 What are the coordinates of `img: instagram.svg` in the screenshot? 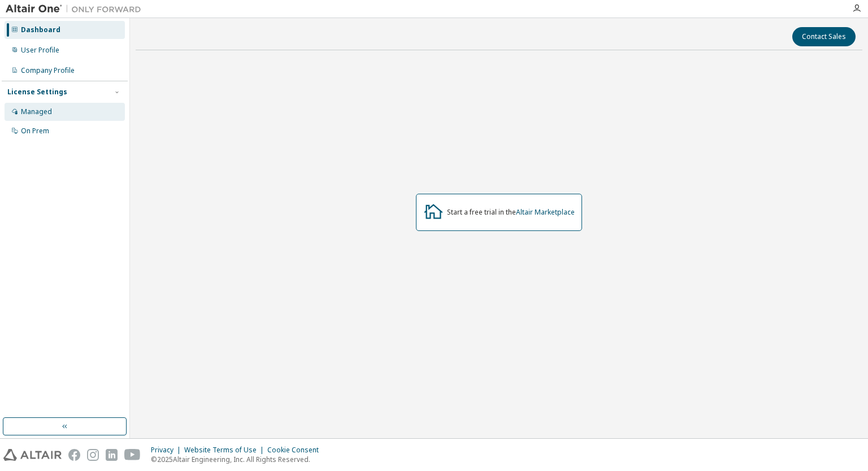 It's located at (93, 455).